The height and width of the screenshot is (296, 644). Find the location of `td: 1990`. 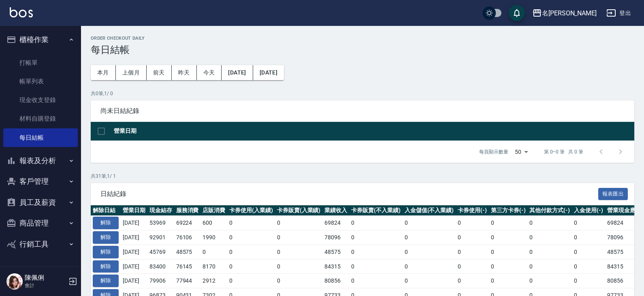

td: 1990 is located at coordinates (214, 238).